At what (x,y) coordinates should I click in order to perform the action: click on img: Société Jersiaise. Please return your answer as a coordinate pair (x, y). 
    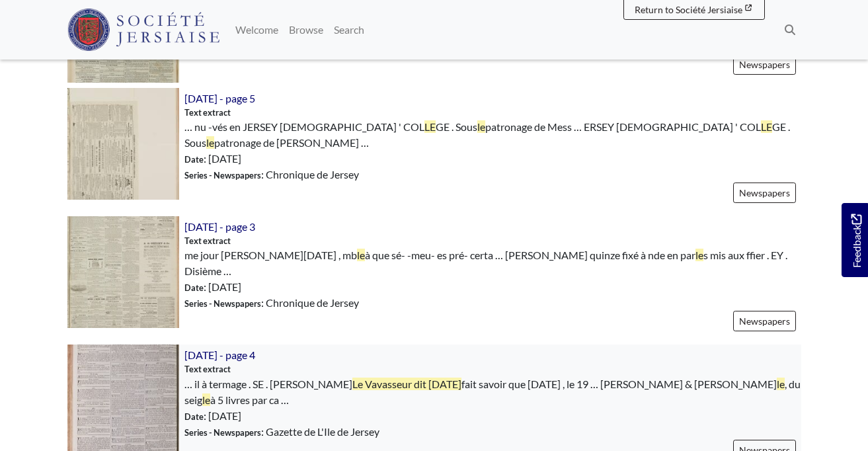
    Looking at the image, I should click on (143, 30).